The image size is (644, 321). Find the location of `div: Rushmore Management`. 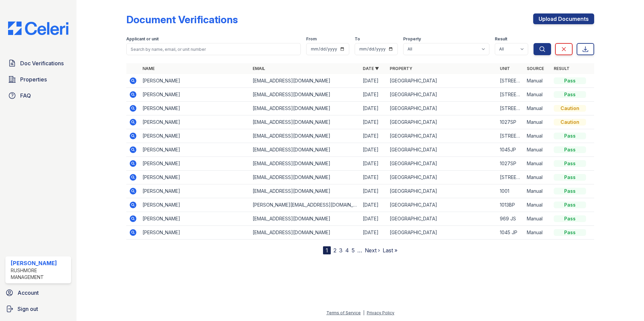

div: Rushmore Management is located at coordinates (39, 274).